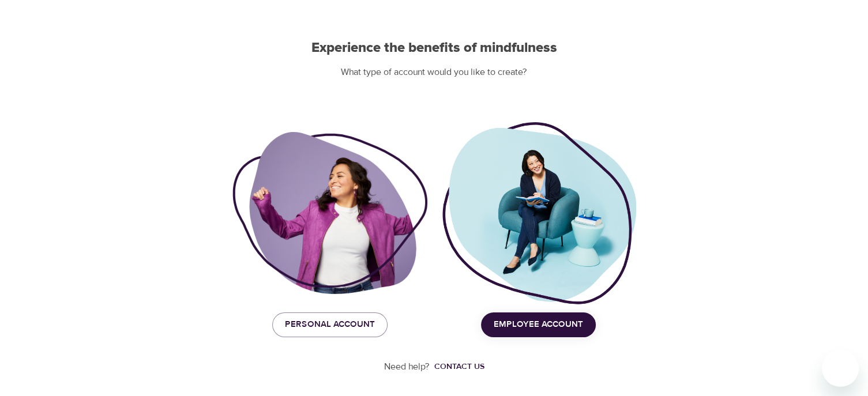 The image size is (868, 396). I want to click on h2: Experience the benefits of mindfulness, so click(434, 48).